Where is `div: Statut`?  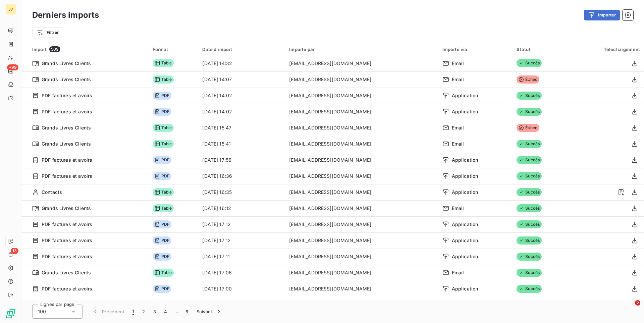
div: Statut is located at coordinates (541, 49).